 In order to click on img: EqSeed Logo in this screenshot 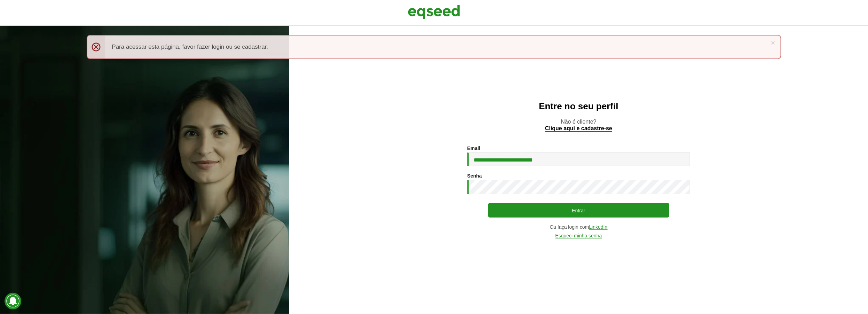, I will do `click(434, 12)`.